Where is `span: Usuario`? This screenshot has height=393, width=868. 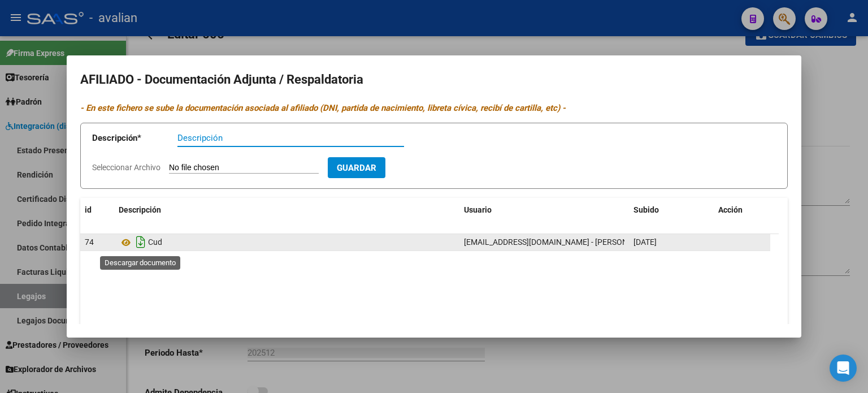 span: Usuario is located at coordinates (478, 210).